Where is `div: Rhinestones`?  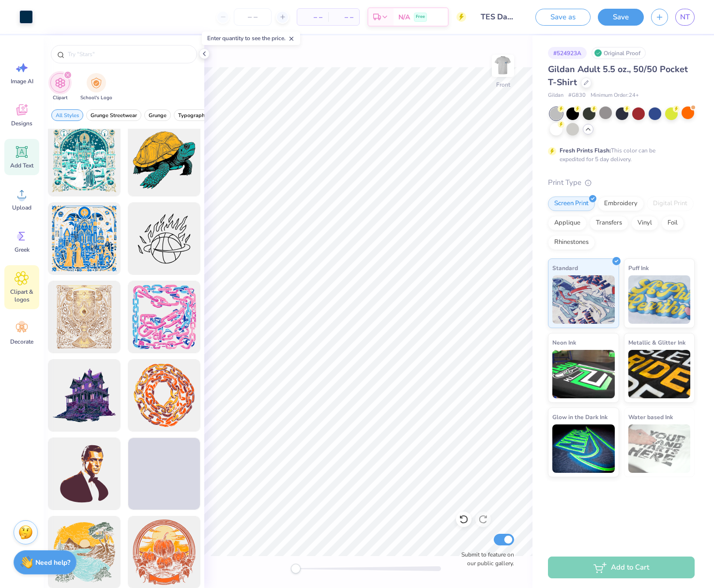 div: Rhinestones is located at coordinates (571, 243).